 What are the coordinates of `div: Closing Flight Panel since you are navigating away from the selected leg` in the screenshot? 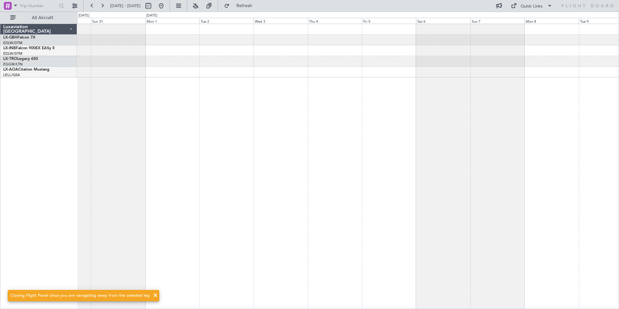 It's located at (80, 295).